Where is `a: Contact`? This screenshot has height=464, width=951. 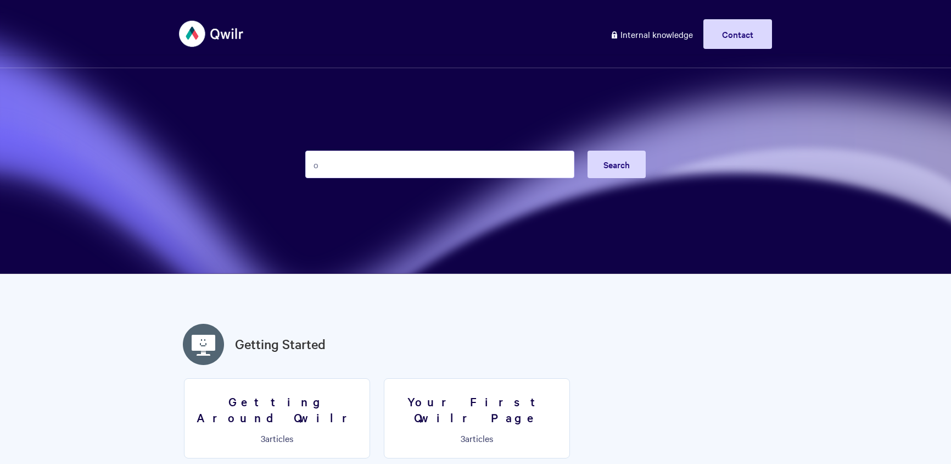 a: Contact is located at coordinates (738, 34).